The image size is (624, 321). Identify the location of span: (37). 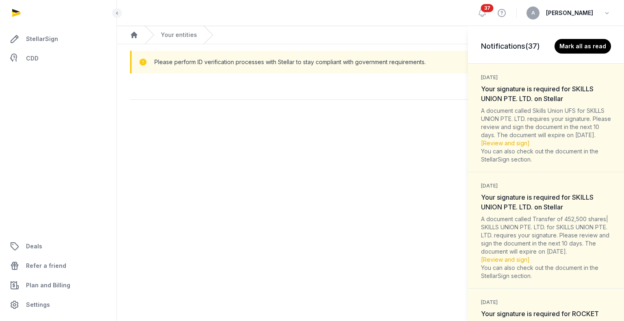
(533, 46).